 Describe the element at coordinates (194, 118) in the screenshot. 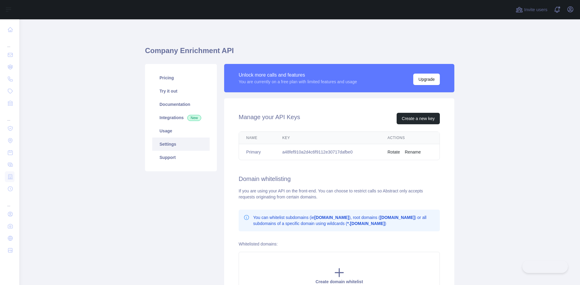

I see `span: New` at that location.